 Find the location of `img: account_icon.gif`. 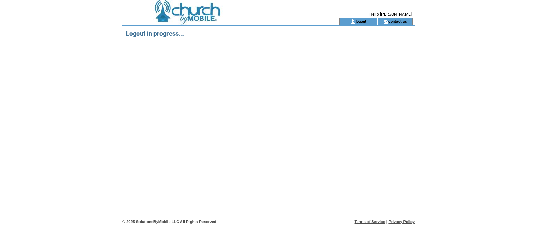

img: account_icon.gif is located at coordinates (353, 22).